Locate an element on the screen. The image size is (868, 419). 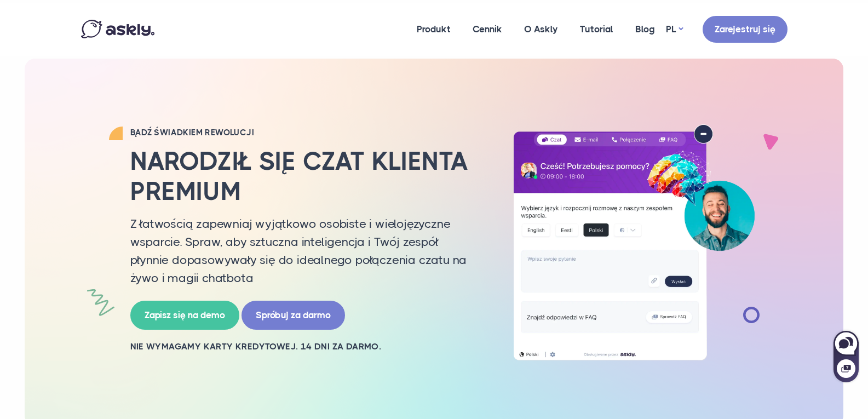
h2: Nie wymagamy karty kredytowej. 14 dni za darmo. is located at coordinates (303, 346).